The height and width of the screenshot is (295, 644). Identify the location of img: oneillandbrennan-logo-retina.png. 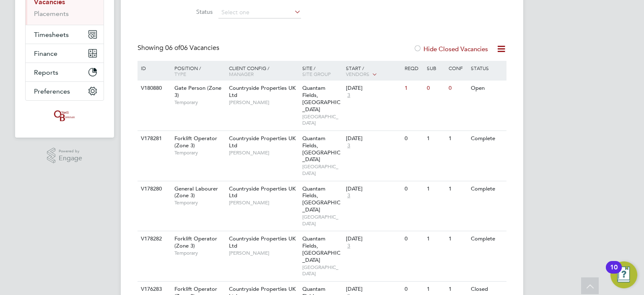
(64, 116).